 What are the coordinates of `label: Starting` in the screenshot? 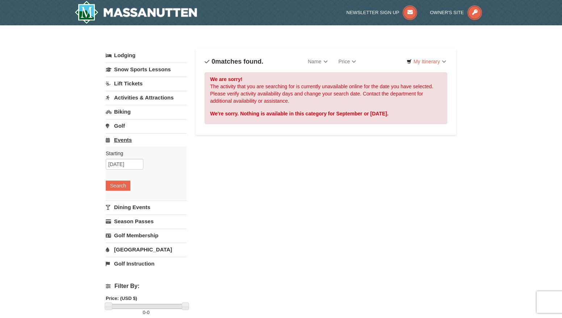 It's located at (143, 154).